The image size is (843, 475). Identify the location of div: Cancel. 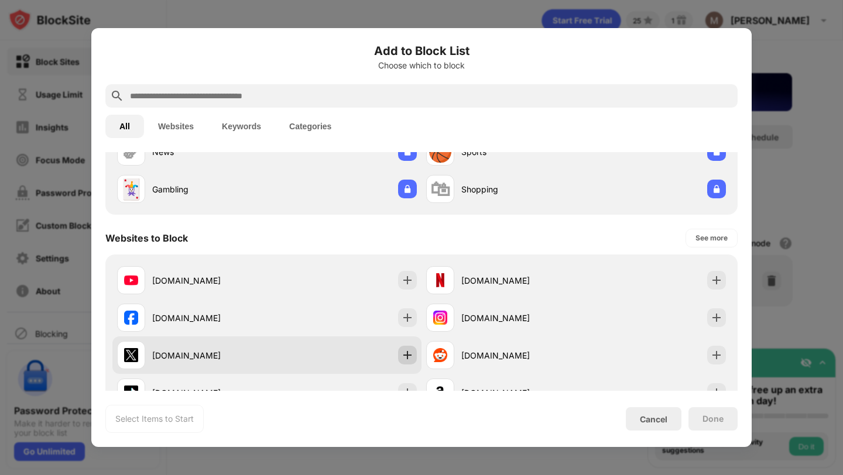
(653, 419).